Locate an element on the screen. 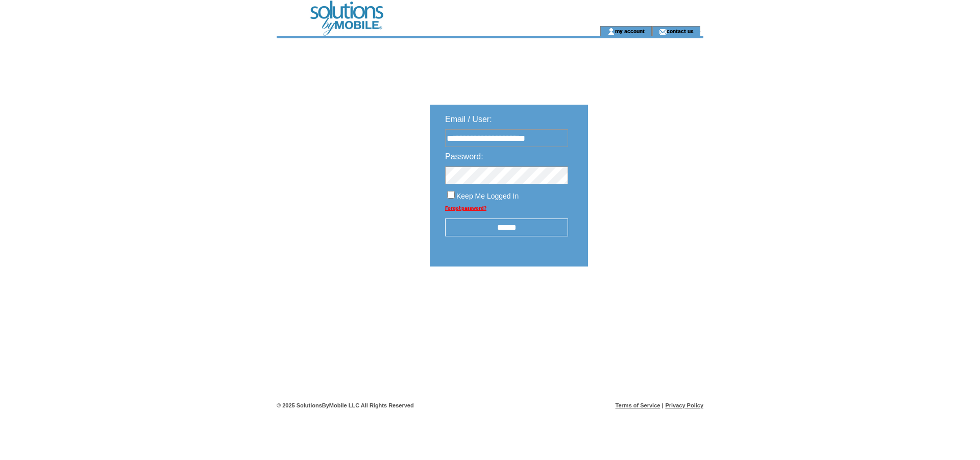 This screenshot has height=460, width=980. a: Forgot password? is located at coordinates (466, 208).